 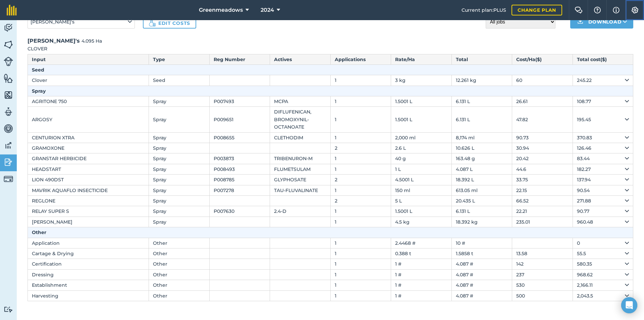 I want to click on td: 40 g, so click(x=421, y=159).